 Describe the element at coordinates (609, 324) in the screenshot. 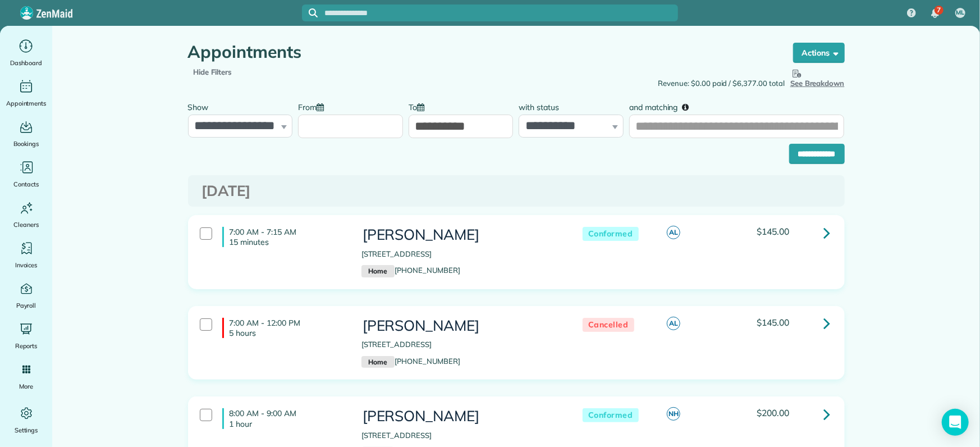

I see `span: Cancelled` at that location.